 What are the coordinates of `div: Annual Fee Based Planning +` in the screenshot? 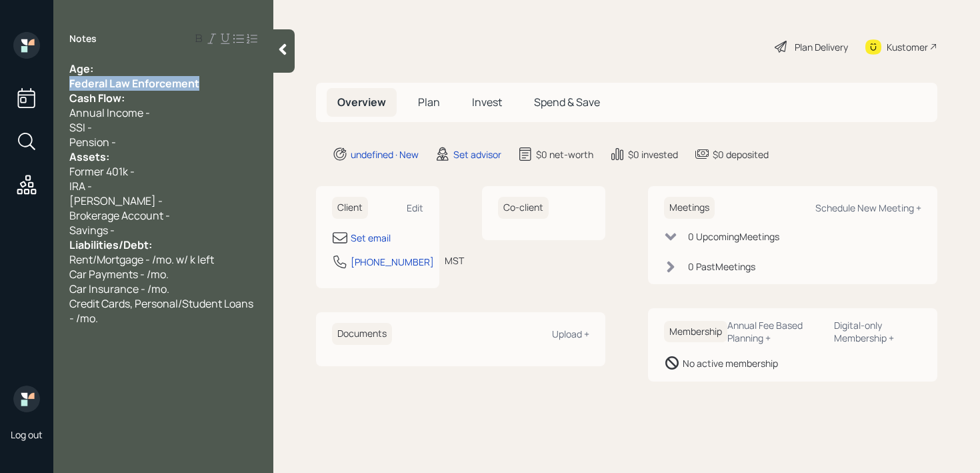 It's located at (775, 332).